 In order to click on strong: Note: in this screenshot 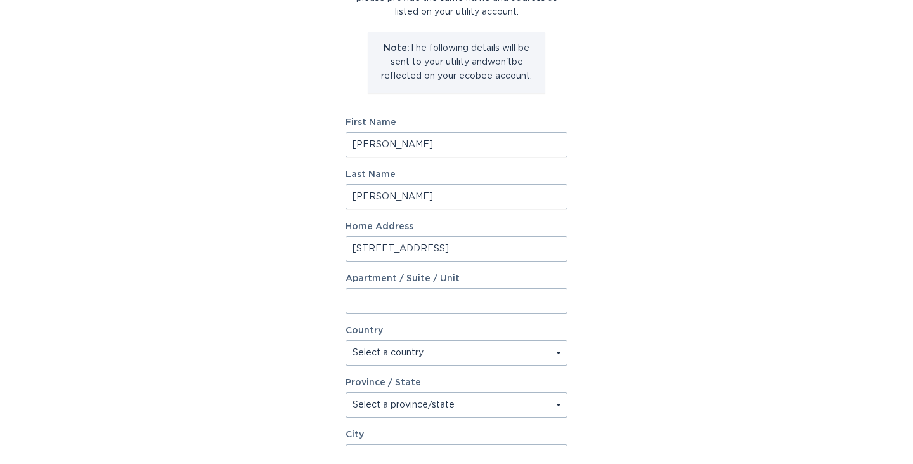, I will do `click(396, 48)`.